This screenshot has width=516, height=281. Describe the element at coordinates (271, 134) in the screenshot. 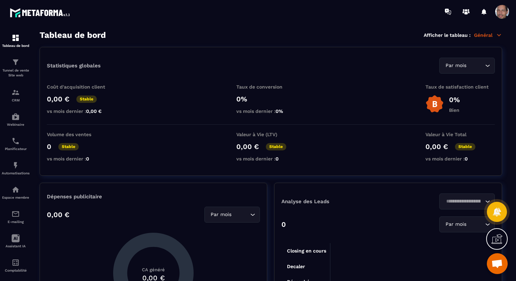

I see `p: Valeur à Vie (LTV)` at that location.